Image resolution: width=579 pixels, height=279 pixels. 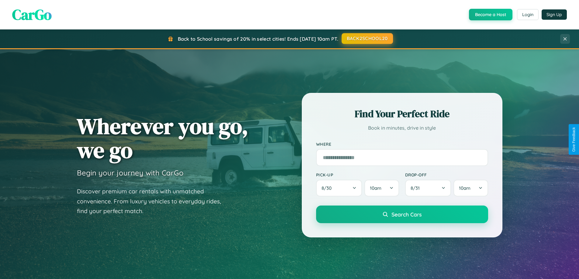 What do you see at coordinates (428, 188) in the screenshot?
I see `button: 8/31` at bounding box center [428, 188].